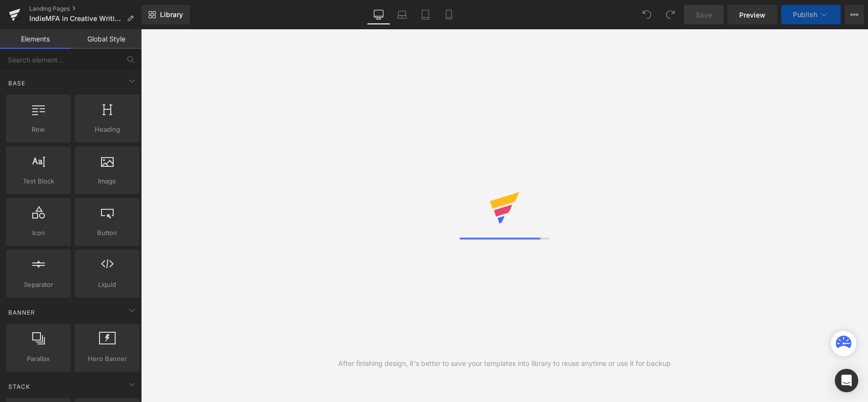 This screenshot has height=402, width=868. What do you see at coordinates (752, 15) in the screenshot?
I see `a: Preview` at bounding box center [752, 15].